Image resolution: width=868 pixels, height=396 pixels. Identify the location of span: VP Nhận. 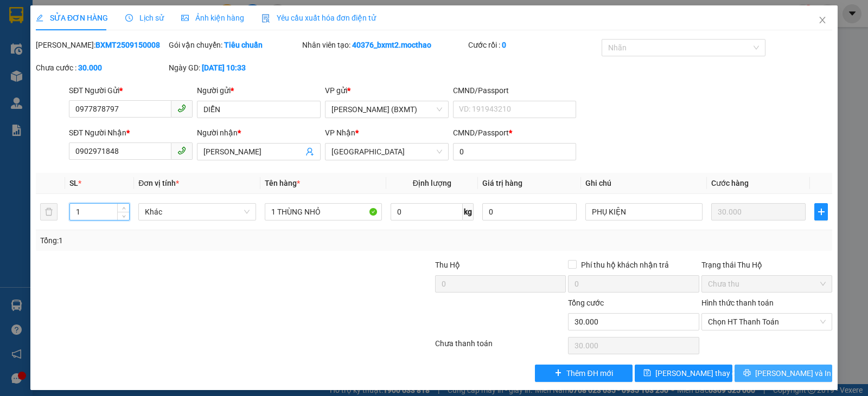
(340, 133).